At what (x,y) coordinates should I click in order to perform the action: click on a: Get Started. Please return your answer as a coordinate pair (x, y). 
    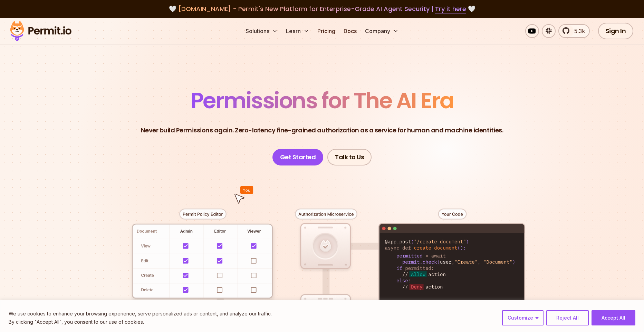
    Looking at the image, I should click on (298, 157).